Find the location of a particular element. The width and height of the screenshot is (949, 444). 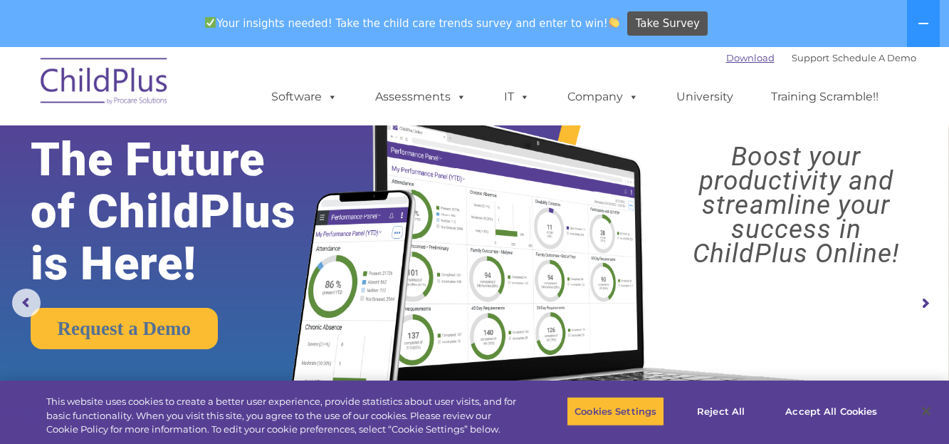

button: Accept All Cookies is located at coordinates (831, 411).